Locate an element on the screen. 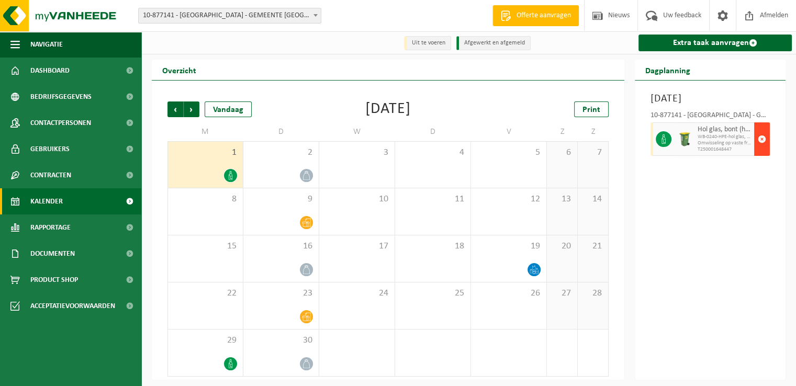 This screenshot has width=796, height=386. span: WB-0240-HPE-hol glas, bont (huishoudelijk) is located at coordinates (724, 137).